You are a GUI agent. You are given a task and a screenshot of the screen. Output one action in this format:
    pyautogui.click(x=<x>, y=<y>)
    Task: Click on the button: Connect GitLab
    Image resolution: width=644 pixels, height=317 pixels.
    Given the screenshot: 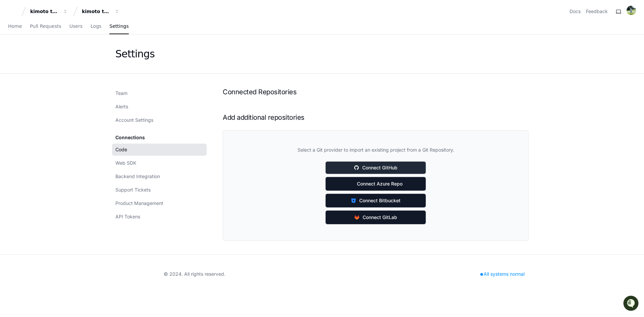 What is the action you would take?
    pyautogui.click(x=375, y=217)
    